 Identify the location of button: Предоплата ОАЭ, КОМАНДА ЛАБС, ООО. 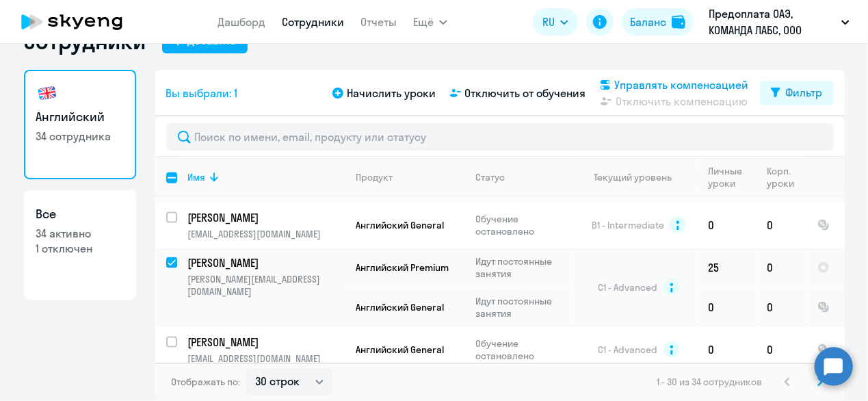
(779, 22).